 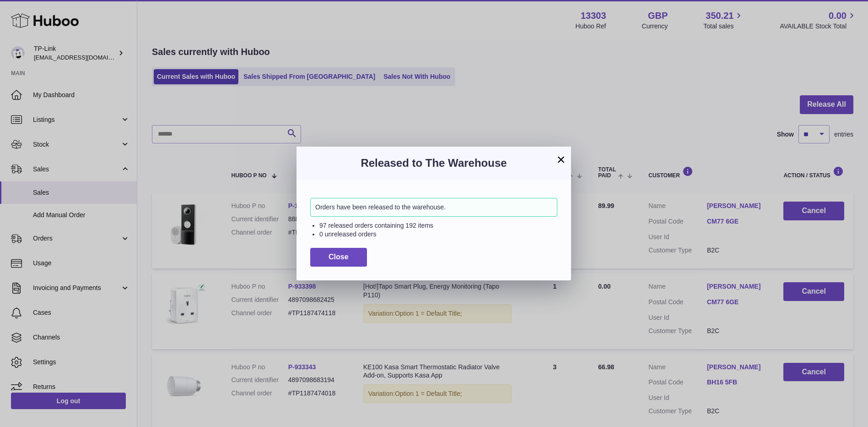 I want to click on li: 0 unreleased orders, so click(x=438, y=234).